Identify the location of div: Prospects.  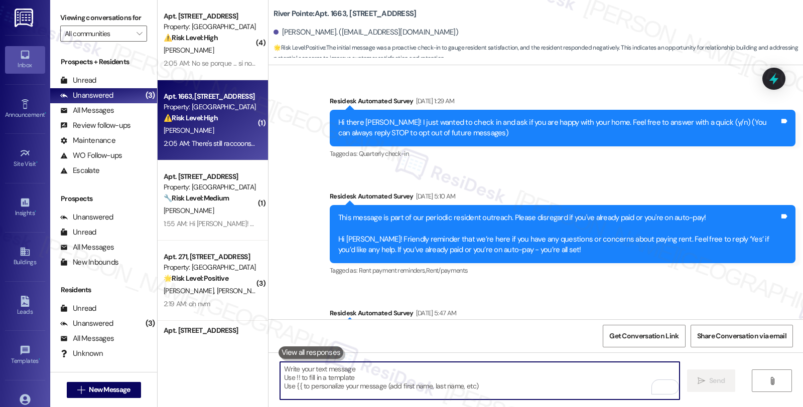
(103, 199).